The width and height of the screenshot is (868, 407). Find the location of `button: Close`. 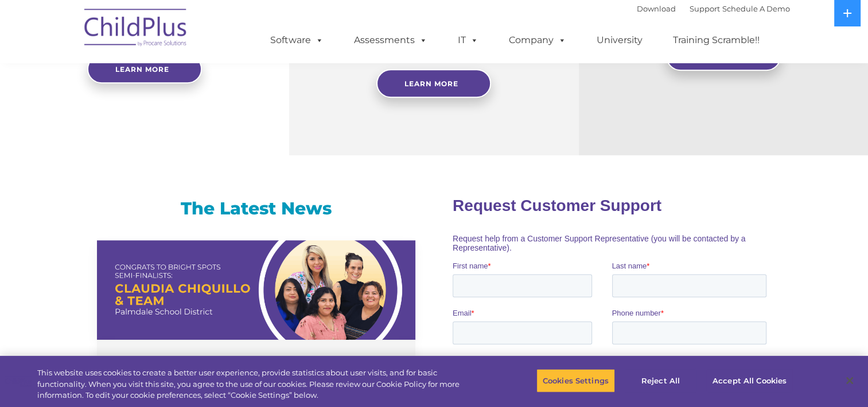

button: Close is located at coordinates (850, 381).